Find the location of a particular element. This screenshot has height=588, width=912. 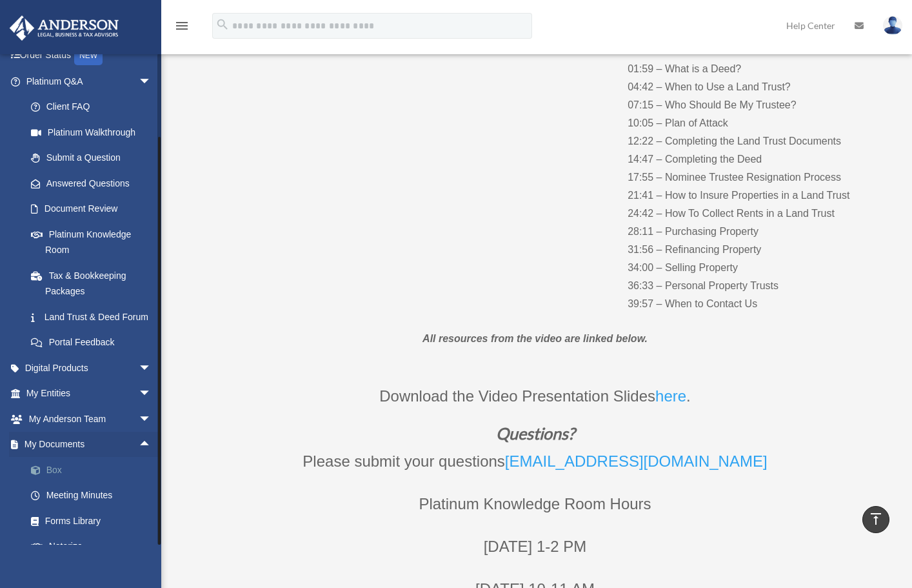

a: Notarize is located at coordinates (94, 547).